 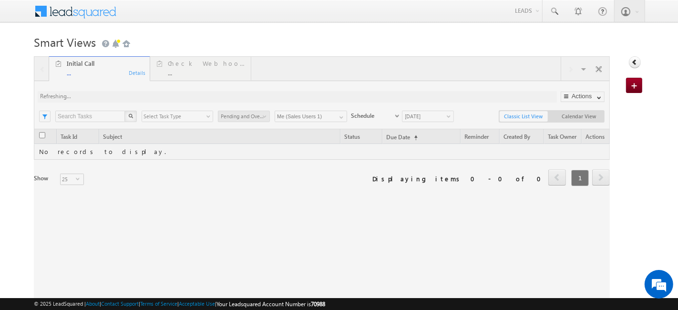 What do you see at coordinates (92, 303) in the screenshot?
I see `a: About` at bounding box center [92, 303].